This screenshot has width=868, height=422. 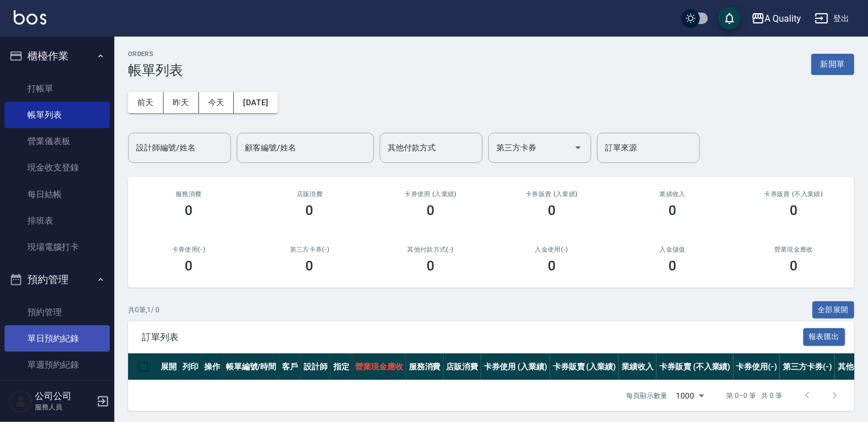 I want to click on button: Open, so click(x=578, y=147).